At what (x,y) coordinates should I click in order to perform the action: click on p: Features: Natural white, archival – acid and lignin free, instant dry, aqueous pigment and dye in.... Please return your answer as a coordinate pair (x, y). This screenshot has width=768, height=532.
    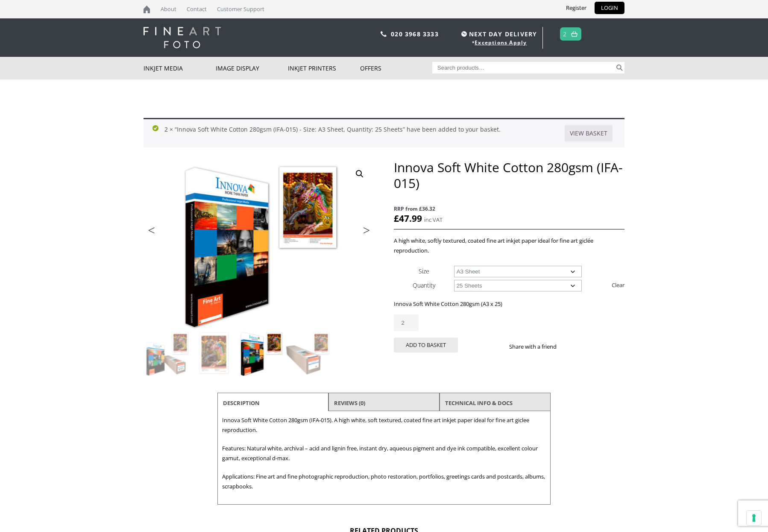
    Looking at the image, I should click on (384, 453).